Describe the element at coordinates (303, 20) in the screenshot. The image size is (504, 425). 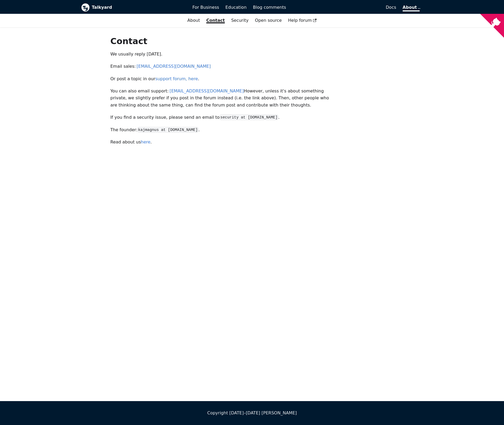
I see `a: Help forum` at that location.